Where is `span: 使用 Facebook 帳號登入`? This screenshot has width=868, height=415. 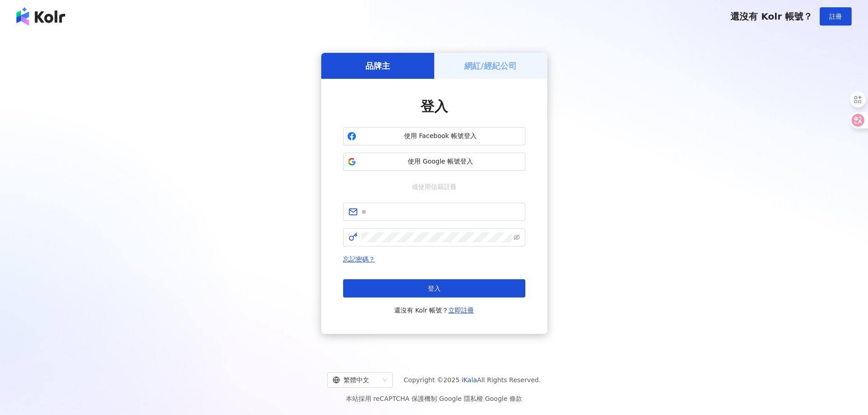
span: 使用 Facebook 帳號登入 is located at coordinates (440, 136).